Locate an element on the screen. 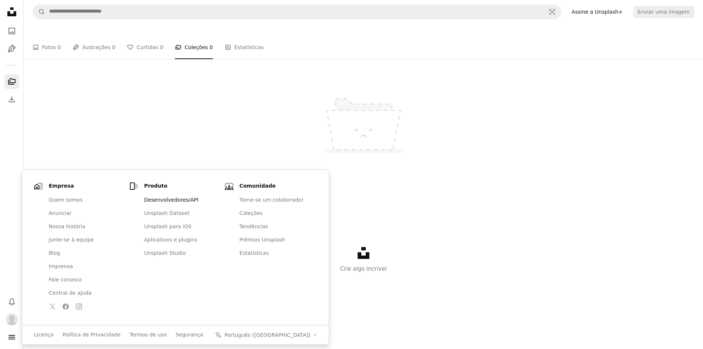  a: Siga a Unsplash no Twitter is located at coordinates (52, 306).